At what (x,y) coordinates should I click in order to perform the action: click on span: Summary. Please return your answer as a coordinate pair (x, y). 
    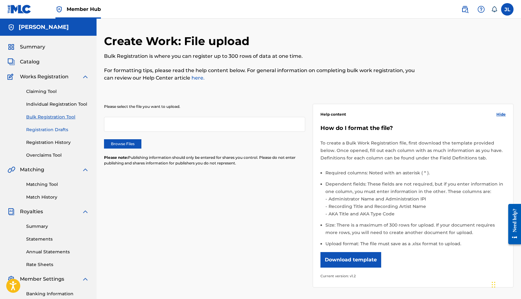
    Looking at the image, I should click on (32, 47).